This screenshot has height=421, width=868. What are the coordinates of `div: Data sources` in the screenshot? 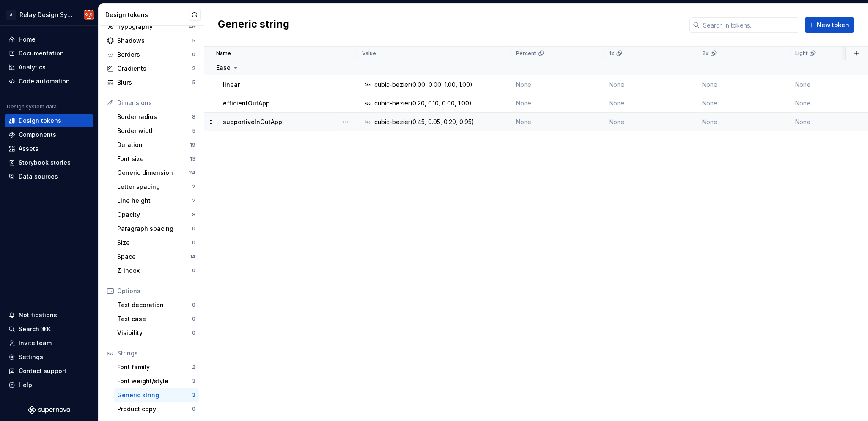 It's located at (38, 177).